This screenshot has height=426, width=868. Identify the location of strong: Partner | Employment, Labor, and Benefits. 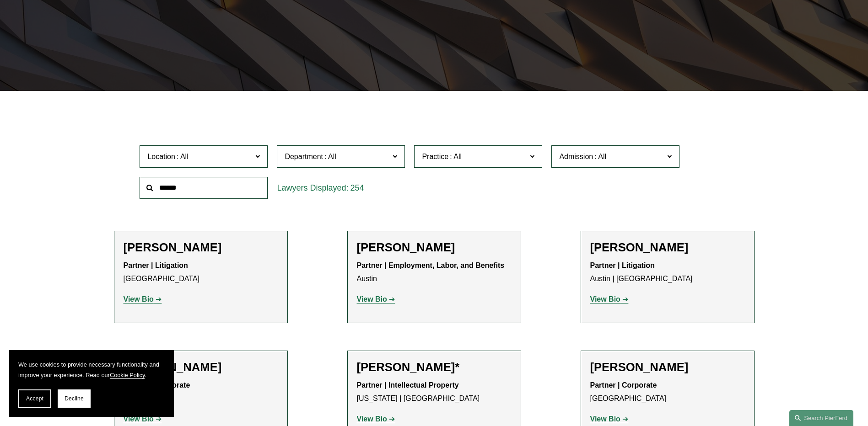
(430, 265).